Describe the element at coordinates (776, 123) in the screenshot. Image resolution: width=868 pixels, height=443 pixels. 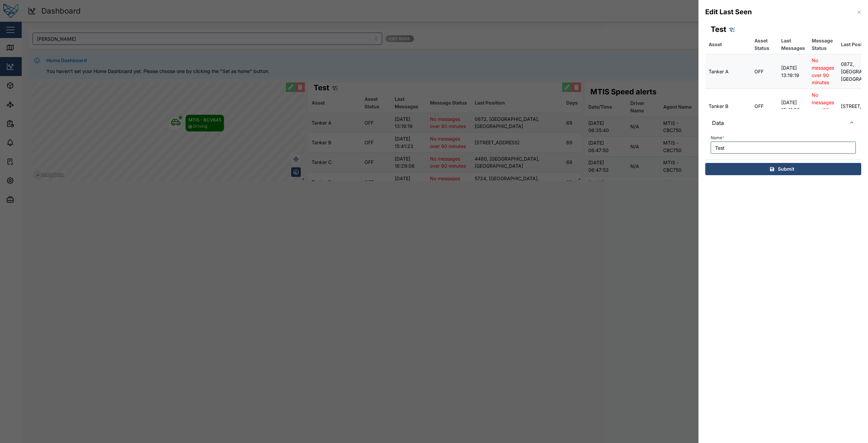
I see `span: Data` at that location.